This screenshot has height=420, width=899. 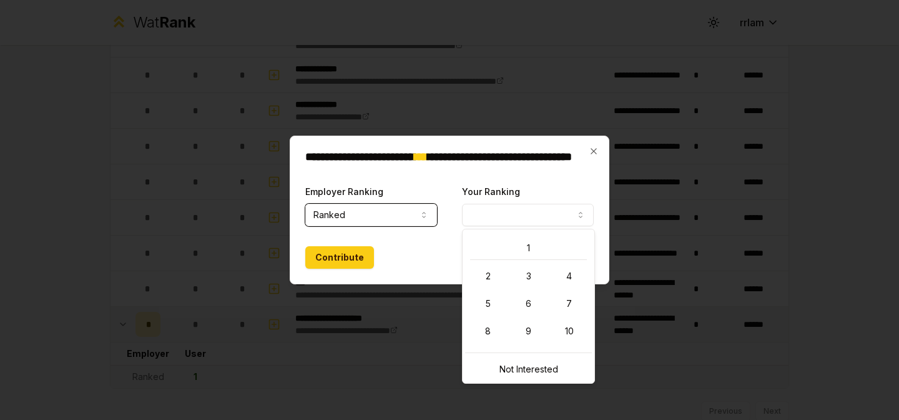 What do you see at coordinates (488, 276) in the screenshot?
I see `span: 2` at bounding box center [488, 276].